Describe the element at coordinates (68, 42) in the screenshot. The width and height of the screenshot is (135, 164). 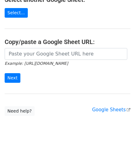
I see `h4: Copy/paste a Google Sheet URL:` at that location.